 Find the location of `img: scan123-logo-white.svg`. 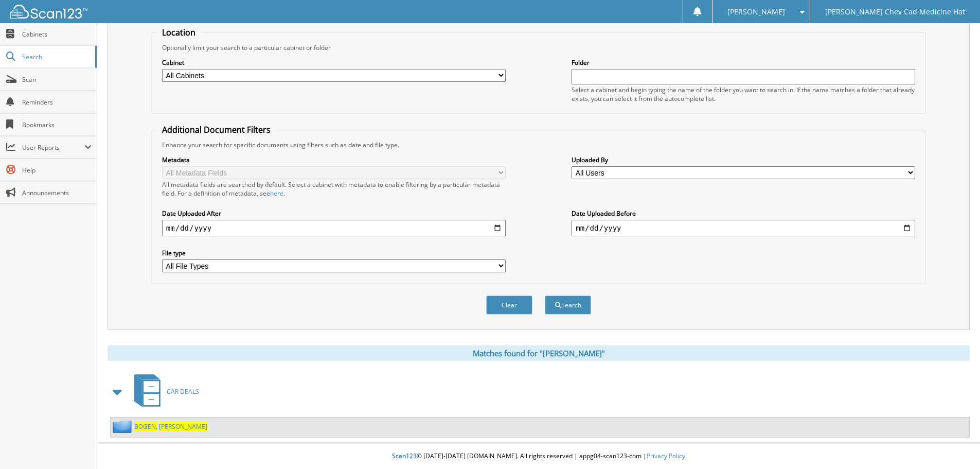

img: scan123-logo-white.svg is located at coordinates (49, 11).